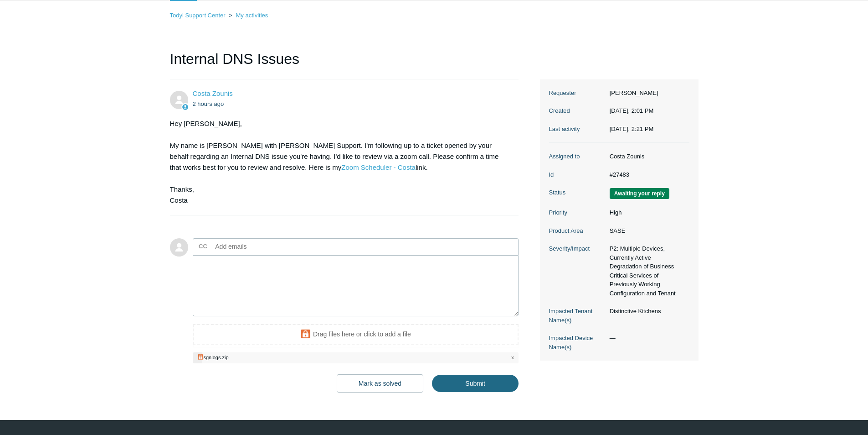  I want to click on span: Costa Zounis, so click(213, 93).